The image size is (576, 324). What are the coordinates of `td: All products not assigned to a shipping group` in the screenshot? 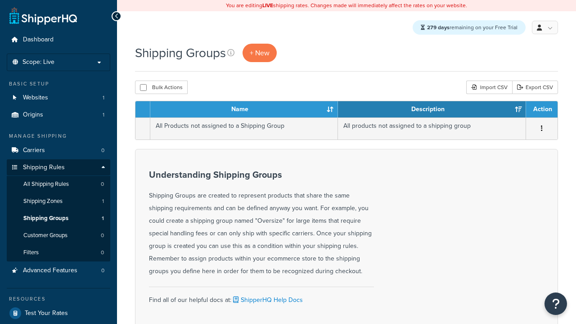 It's located at (432, 128).